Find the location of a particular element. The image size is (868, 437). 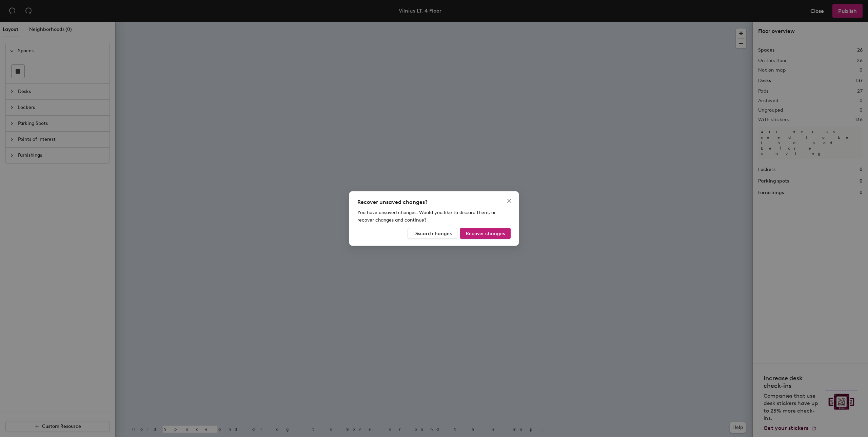

button: Recover changes is located at coordinates (485, 234).